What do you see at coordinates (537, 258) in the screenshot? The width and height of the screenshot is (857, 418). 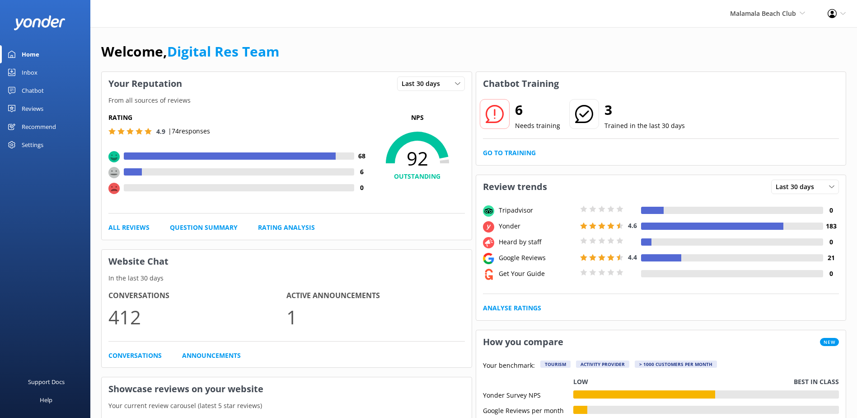 I see `div: Google Reviews` at bounding box center [537, 258].